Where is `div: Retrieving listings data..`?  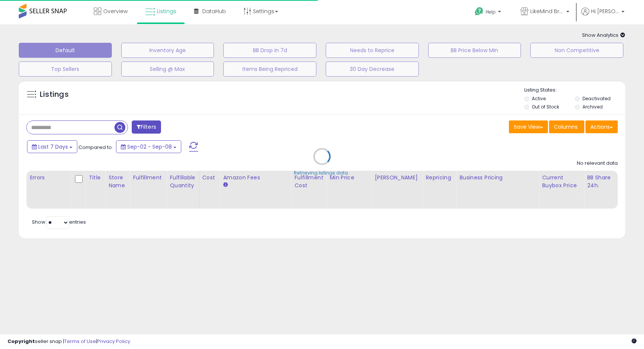 div: Retrieving listings data.. is located at coordinates (322, 173).